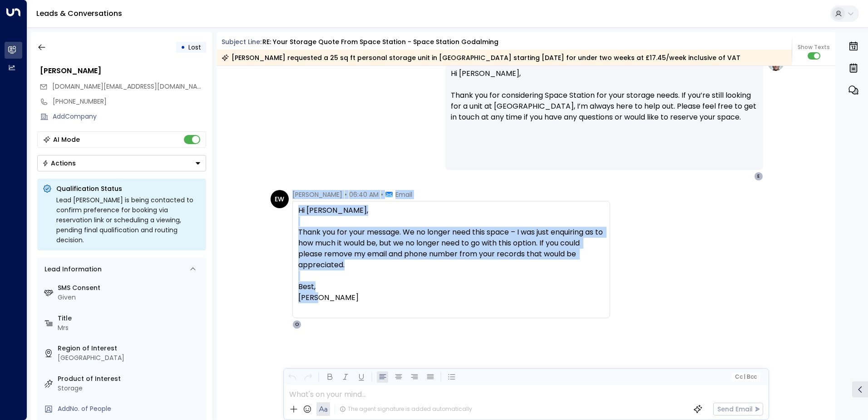 Image resolution: width=868 pixels, height=420 pixels. Describe the element at coordinates (130, 319) in the screenshot. I see `label: Title` at that location.